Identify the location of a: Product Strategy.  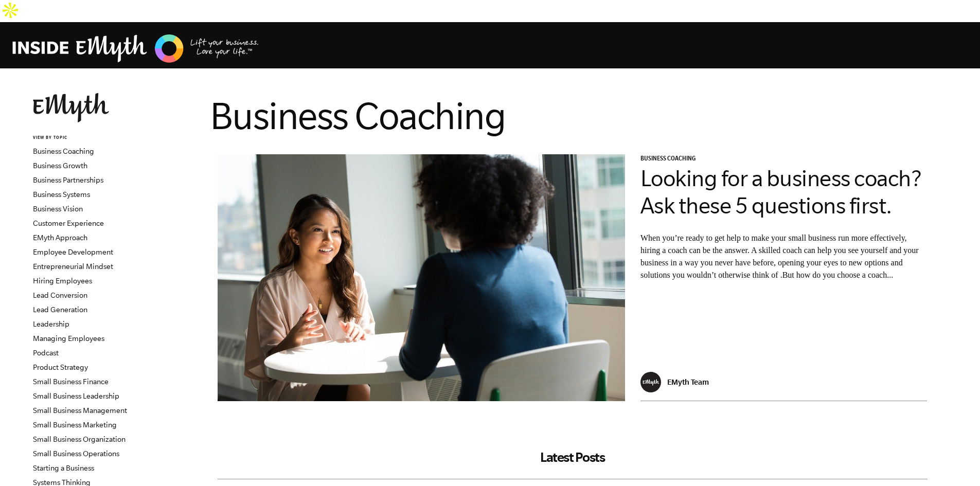
(60, 368).